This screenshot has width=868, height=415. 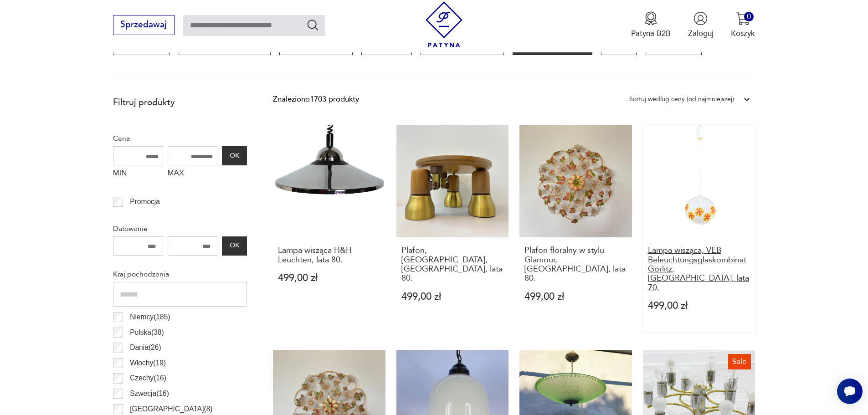 I want to click on p: Czechy ( 16 ), so click(x=148, y=378).